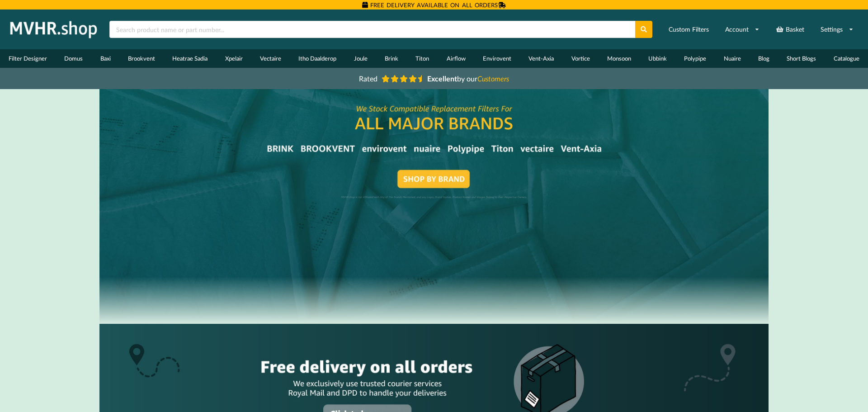 This screenshot has height=412, width=868. What do you see at coordinates (789, 29) in the screenshot?
I see `a: Basket` at bounding box center [789, 29].